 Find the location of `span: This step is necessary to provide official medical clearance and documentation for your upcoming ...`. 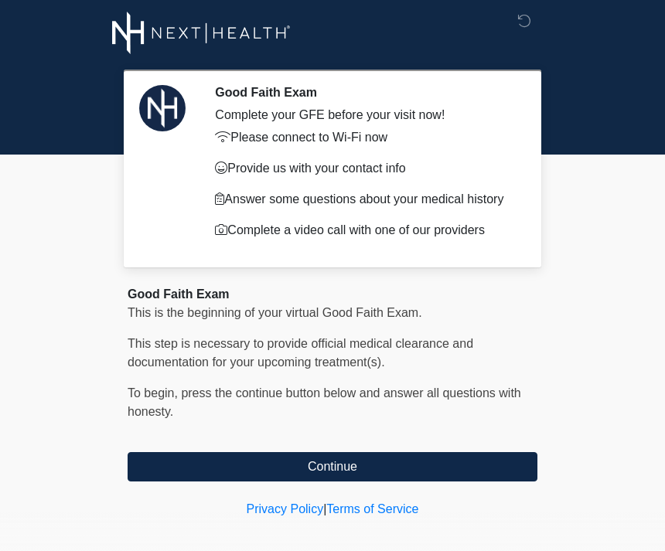

span: This step is necessary to provide official medical clearance and documentation for your upcoming ... is located at coordinates (300, 352).